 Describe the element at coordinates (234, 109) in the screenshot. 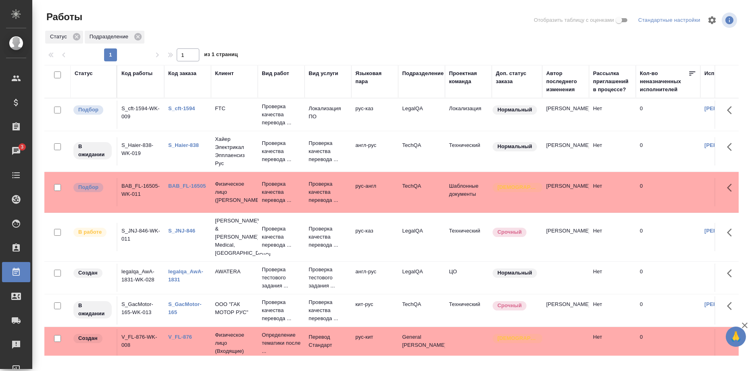

I see `p: FTC` at that location.